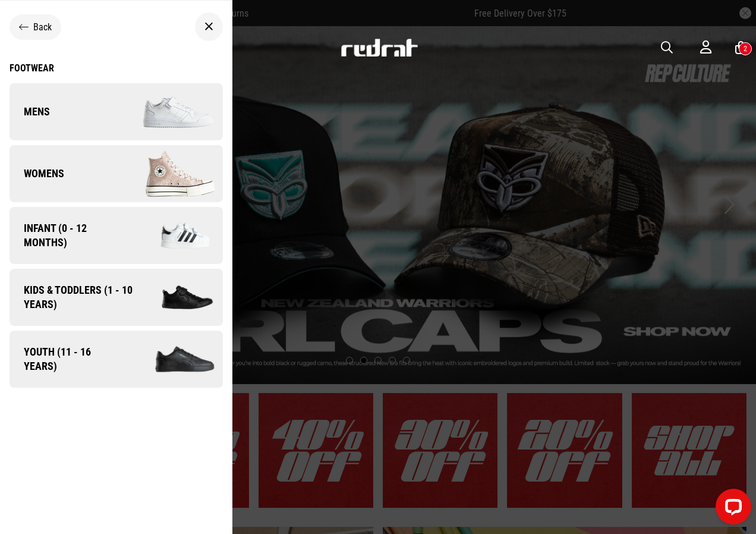 This screenshot has width=756, height=534. What do you see at coordinates (745, 48) in the screenshot?
I see `div: 2` at bounding box center [745, 48].